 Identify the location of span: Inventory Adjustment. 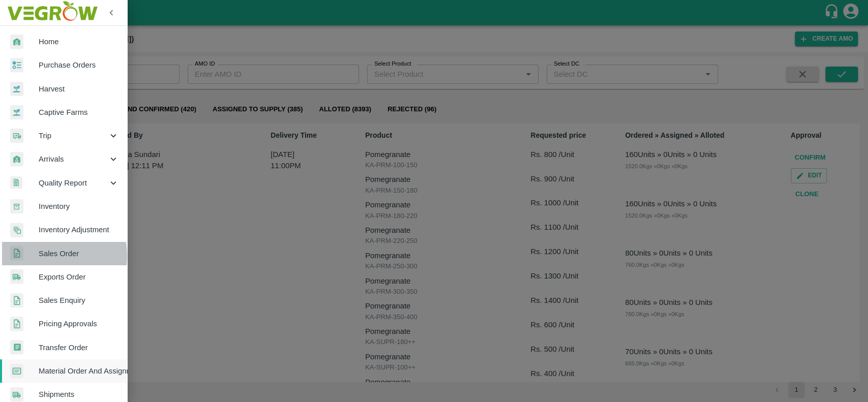
(79, 230).